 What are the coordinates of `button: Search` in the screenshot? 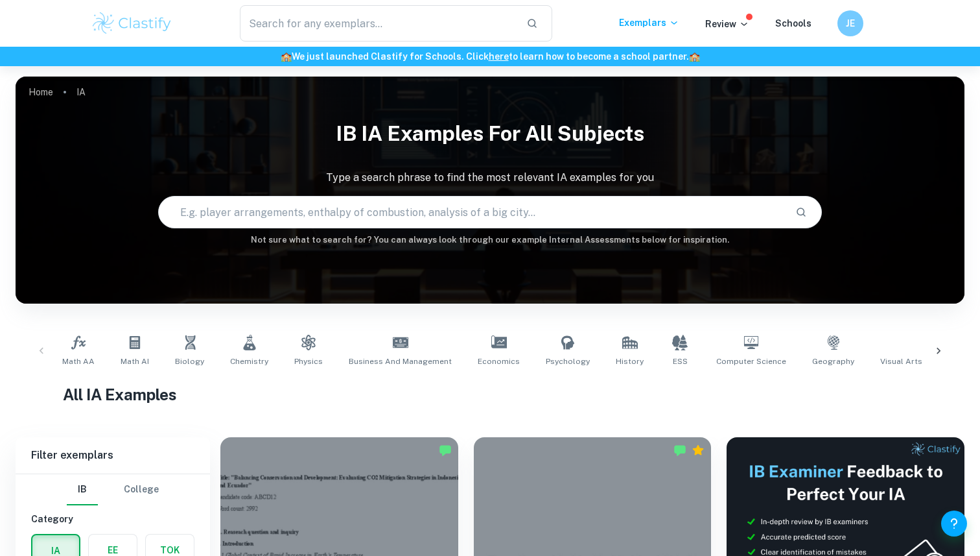 It's located at (800, 212).